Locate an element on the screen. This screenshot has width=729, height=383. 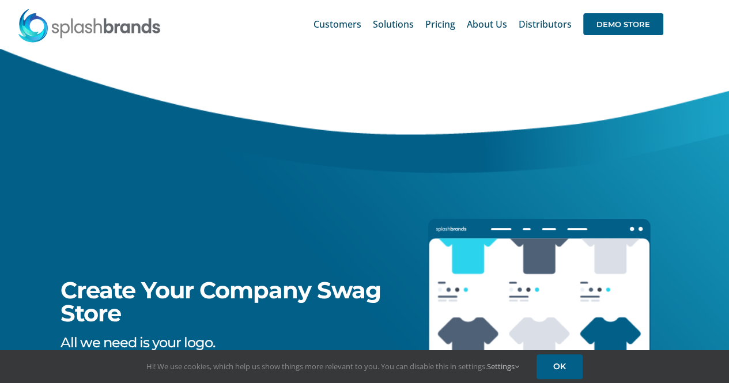
span: Create Your Company Swag Store is located at coordinates (221, 301).